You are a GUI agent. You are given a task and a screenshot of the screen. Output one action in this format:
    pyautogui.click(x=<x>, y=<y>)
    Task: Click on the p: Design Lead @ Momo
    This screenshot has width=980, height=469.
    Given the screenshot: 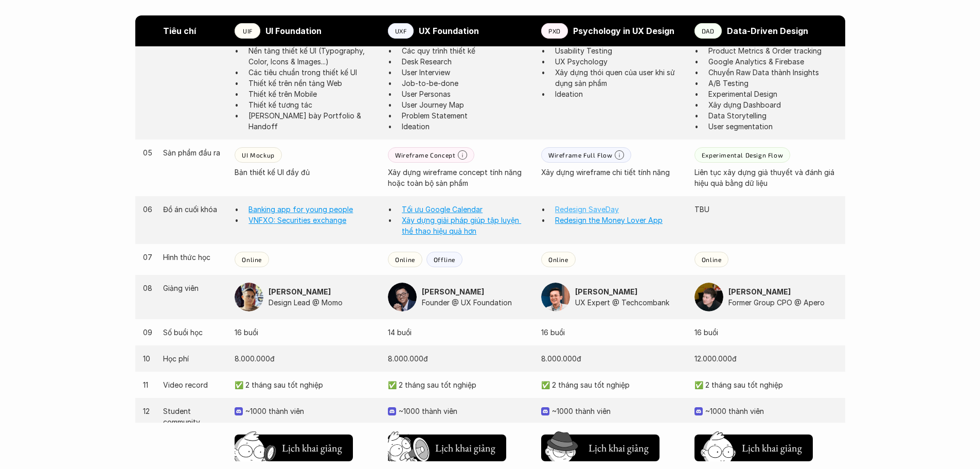 What is the action you would take?
    pyautogui.click(x=323, y=302)
    